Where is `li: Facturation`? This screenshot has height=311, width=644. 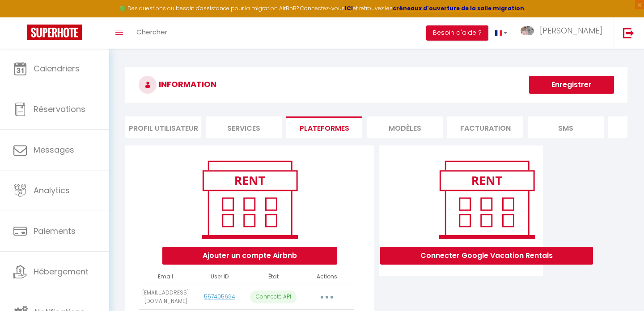
li: Facturation is located at coordinates (485, 127).